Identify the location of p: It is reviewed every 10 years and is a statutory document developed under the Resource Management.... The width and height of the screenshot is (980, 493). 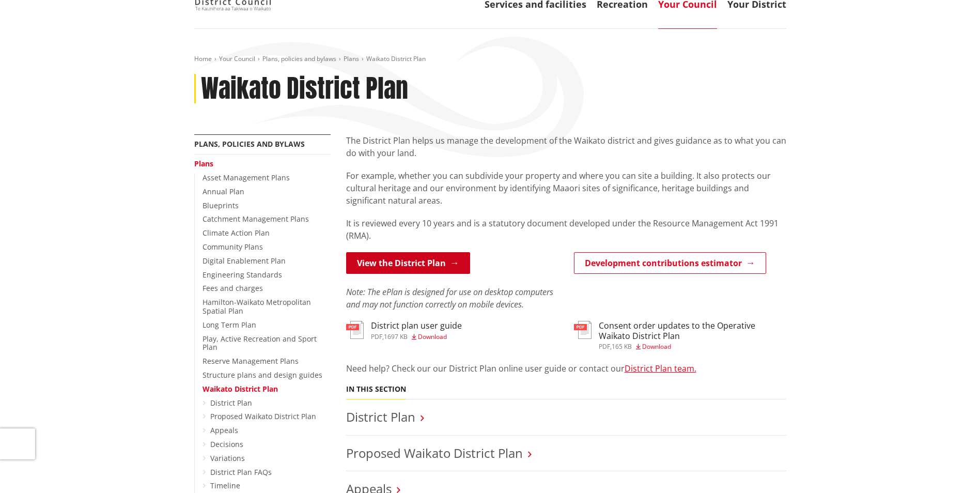
(566, 230).